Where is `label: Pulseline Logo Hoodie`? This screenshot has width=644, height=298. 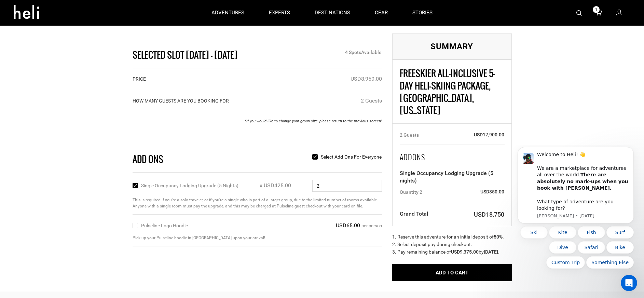
label: Pulseline Logo Hoodie is located at coordinates (160, 226).